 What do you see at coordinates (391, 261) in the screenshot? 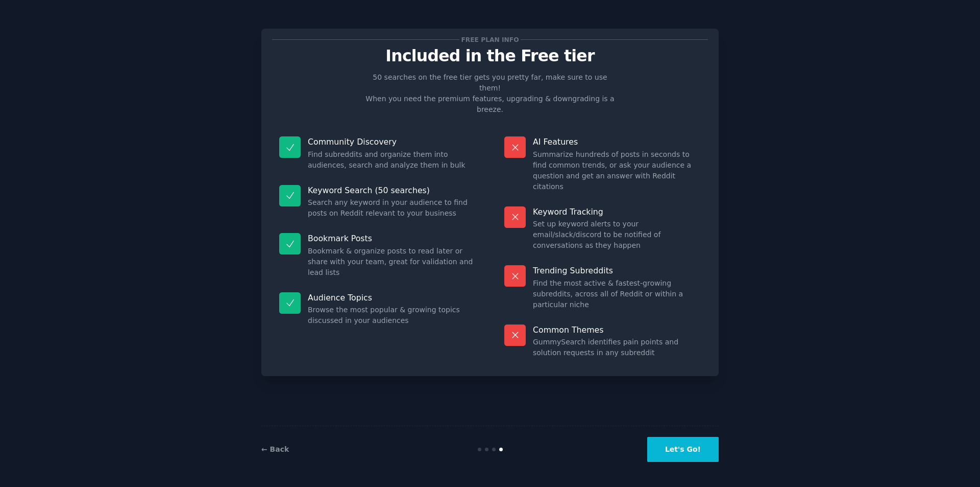
I see `dd: Bookmark & organize posts to read later or share with your team, great for validation and lead lists` at bounding box center [391, 261].